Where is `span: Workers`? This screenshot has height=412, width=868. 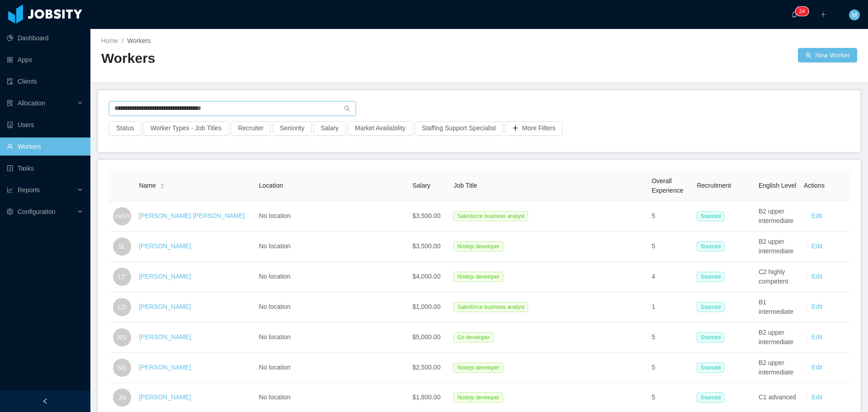 span: Workers is located at coordinates (139, 40).